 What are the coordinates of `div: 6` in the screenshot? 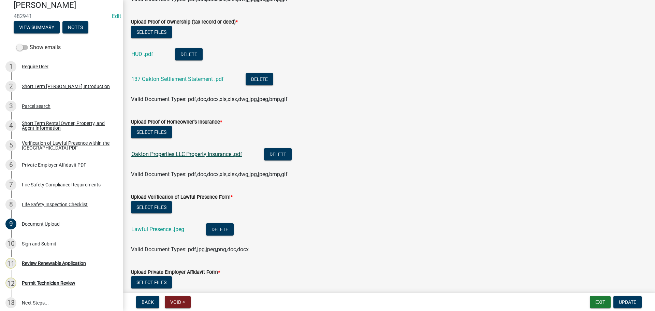 It's located at (11, 165).